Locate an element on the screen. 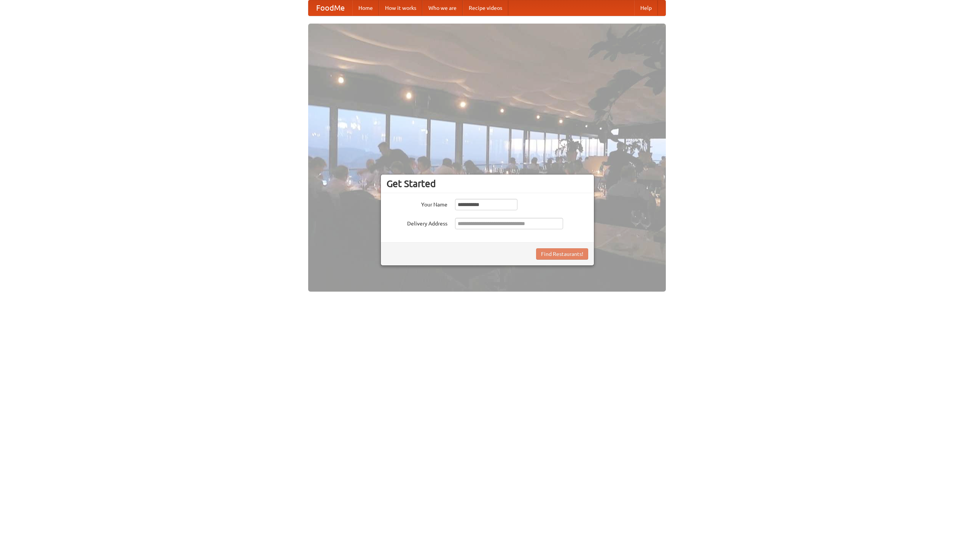  a: FoodMe is located at coordinates (330, 8).